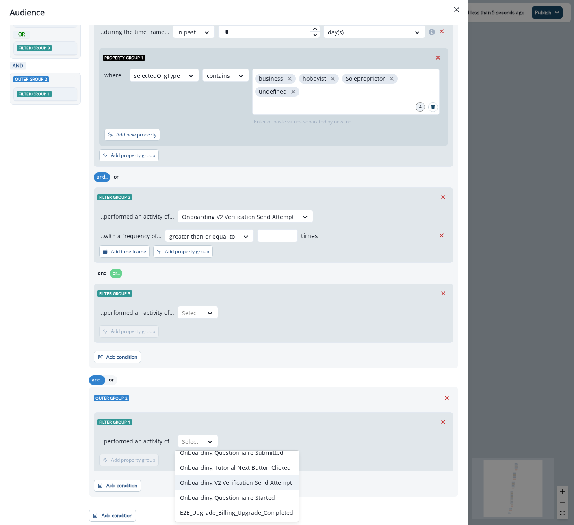 The image size is (574, 525). Describe the element at coordinates (237, 513) in the screenshot. I see `div: E2E_Upgrade_Billing_Upgrade_Completed` at that location.